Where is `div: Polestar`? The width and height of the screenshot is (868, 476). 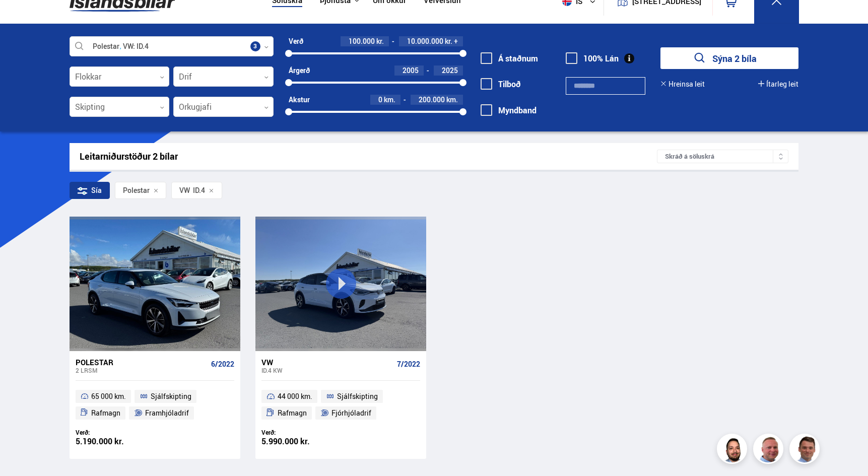 div: Polestar is located at coordinates (141, 362).